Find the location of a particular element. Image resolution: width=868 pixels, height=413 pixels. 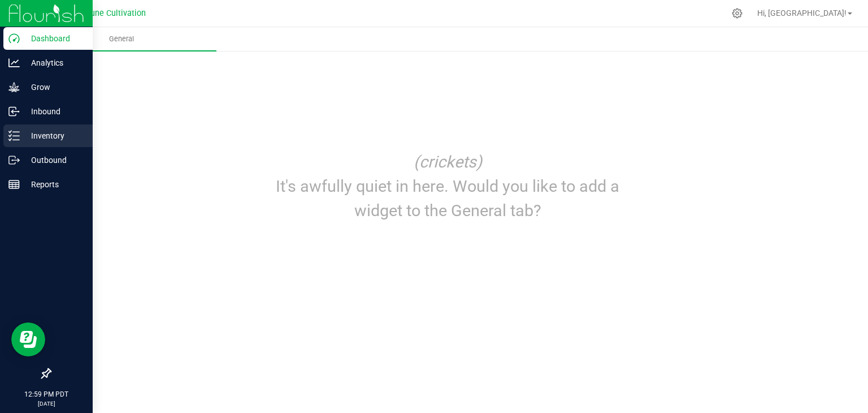

inline-svg: Outbound is located at coordinates (14, 160).